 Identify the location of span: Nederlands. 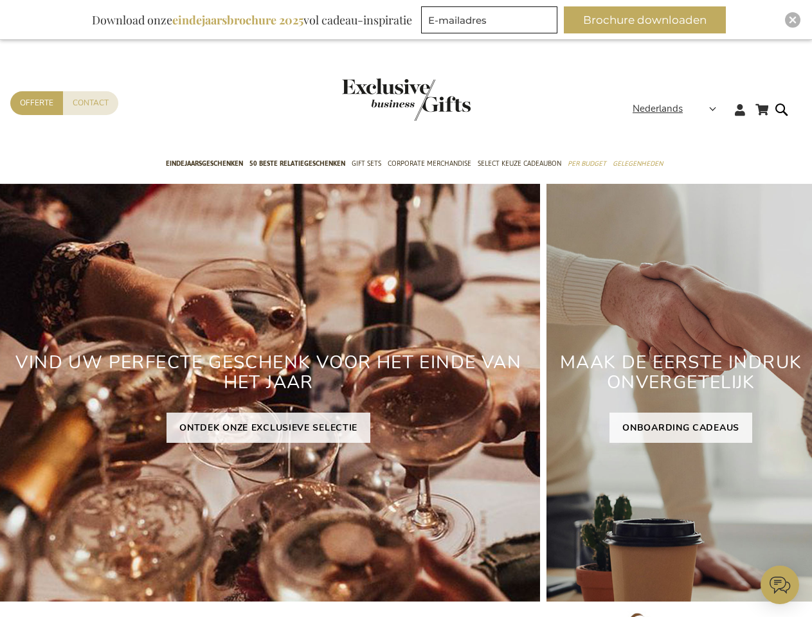
(658, 109).